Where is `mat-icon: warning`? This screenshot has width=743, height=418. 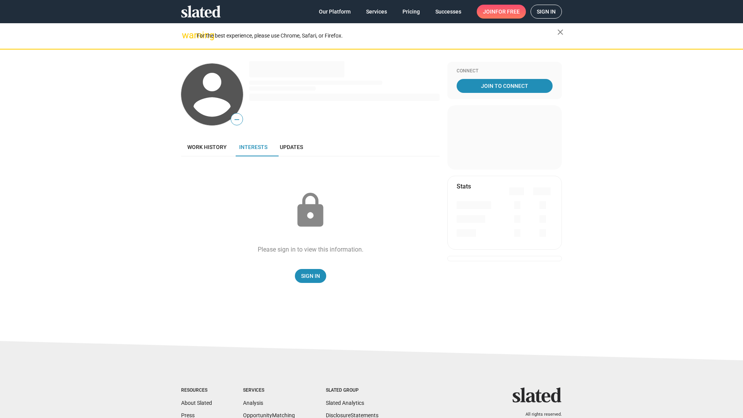
mat-icon: warning is located at coordinates (187, 35).